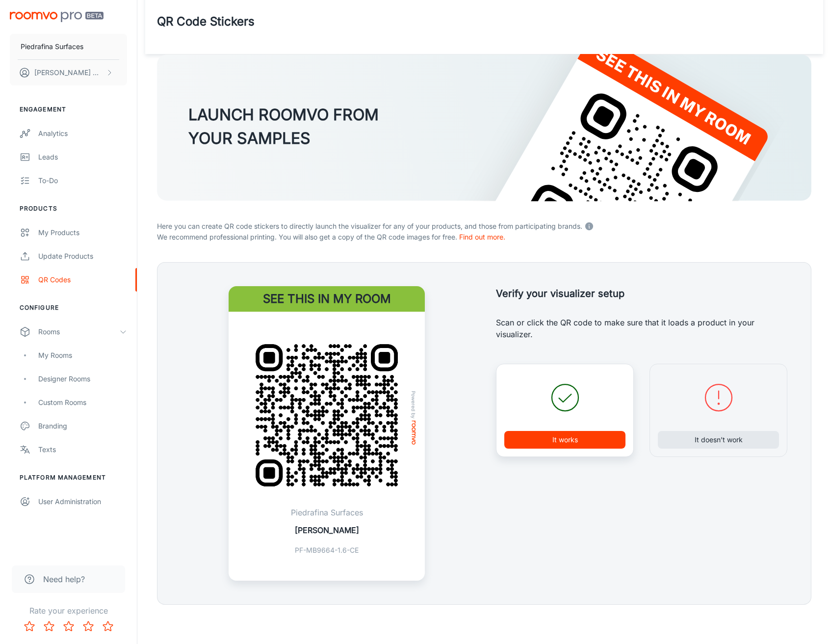 This screenshot has width=831, height=644. What do you see at coordinates (284, 127) in the screenshot?
I see `h3: LAUNCH ROOMVO FROM YOUR SAMPLES` at bounding box center [284, 127].